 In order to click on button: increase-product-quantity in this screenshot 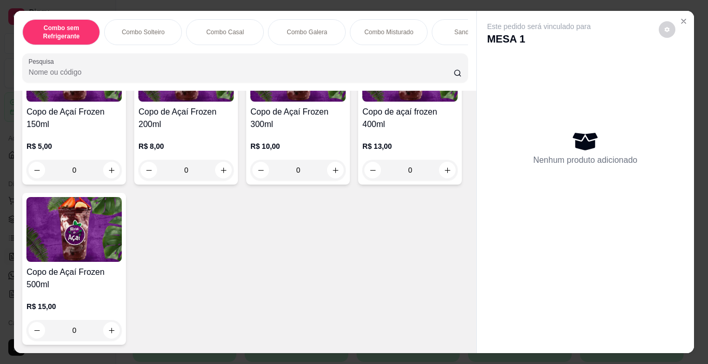, I will do `click(111, 170)`.